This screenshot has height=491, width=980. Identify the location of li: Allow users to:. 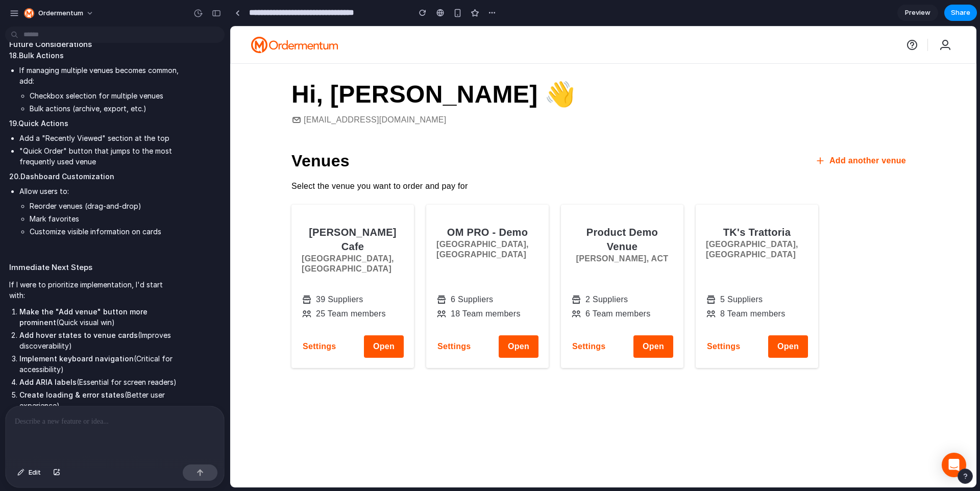
(99, 211).